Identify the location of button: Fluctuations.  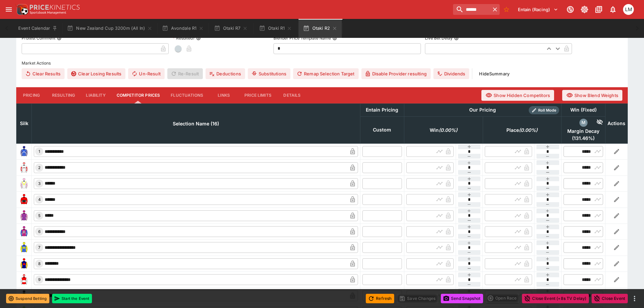
(187, 95).